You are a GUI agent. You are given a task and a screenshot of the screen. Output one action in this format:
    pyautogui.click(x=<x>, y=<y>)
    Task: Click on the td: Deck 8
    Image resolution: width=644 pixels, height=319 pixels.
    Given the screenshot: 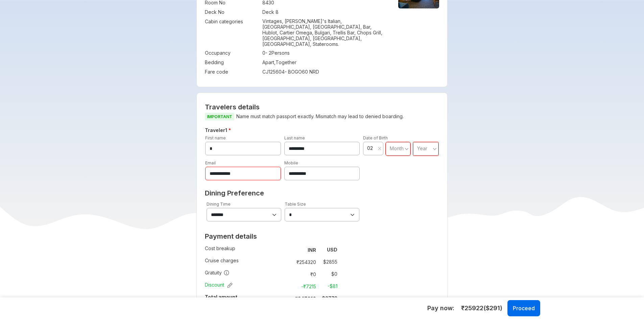 What is the action you would take?
    pyautogui.click(x=325, y=12)
    